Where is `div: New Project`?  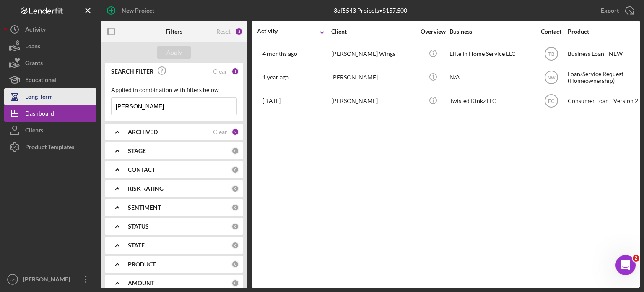 div: New Project is located at coordinates (138, 10).